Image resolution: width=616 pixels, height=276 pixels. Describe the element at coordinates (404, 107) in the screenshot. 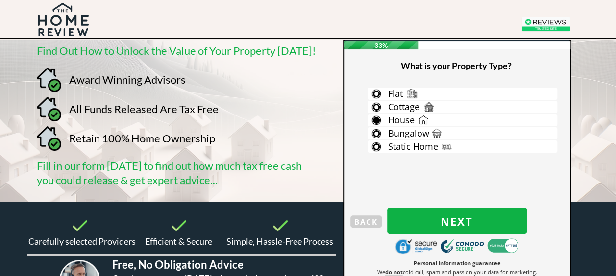

I see `span: Cottage` at that location.